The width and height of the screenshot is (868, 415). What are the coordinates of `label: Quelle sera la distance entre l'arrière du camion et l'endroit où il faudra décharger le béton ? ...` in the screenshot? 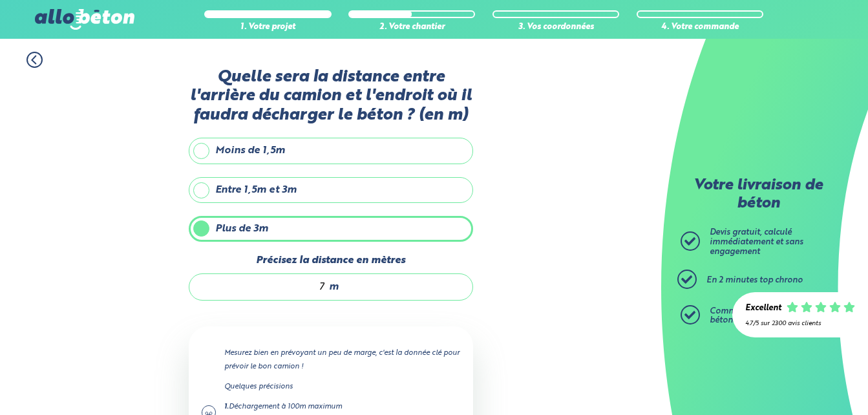 It's located at (331, 96).